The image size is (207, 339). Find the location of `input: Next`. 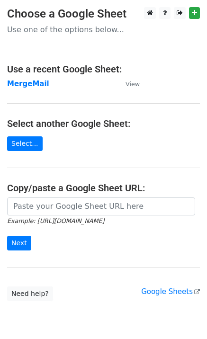

input: Next is located at coordinates (19, 243).